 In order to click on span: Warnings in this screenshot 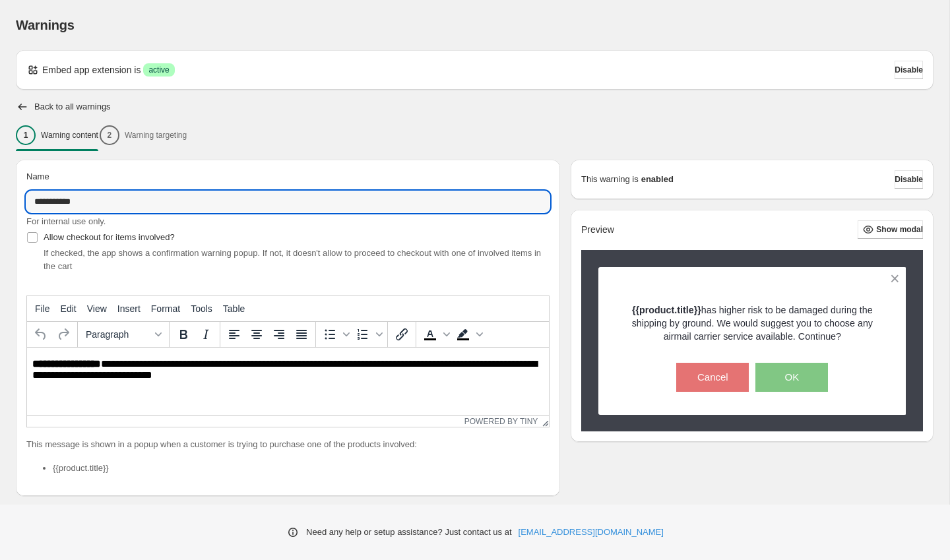, I will do `click(45, 25)`.